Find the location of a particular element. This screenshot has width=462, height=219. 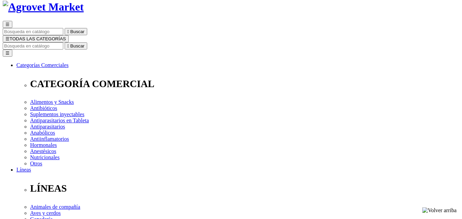

a: Suplementos inyectables is located at coordinates (57, 114).